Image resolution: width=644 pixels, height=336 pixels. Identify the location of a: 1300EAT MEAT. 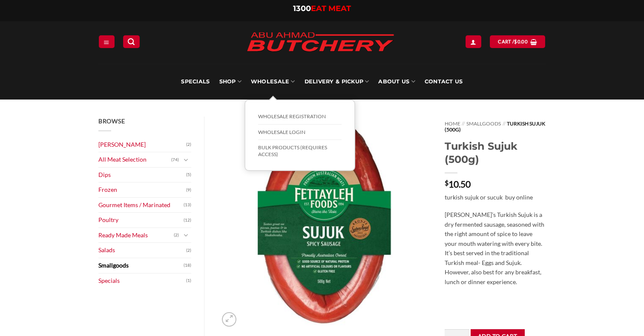
(322, 9).